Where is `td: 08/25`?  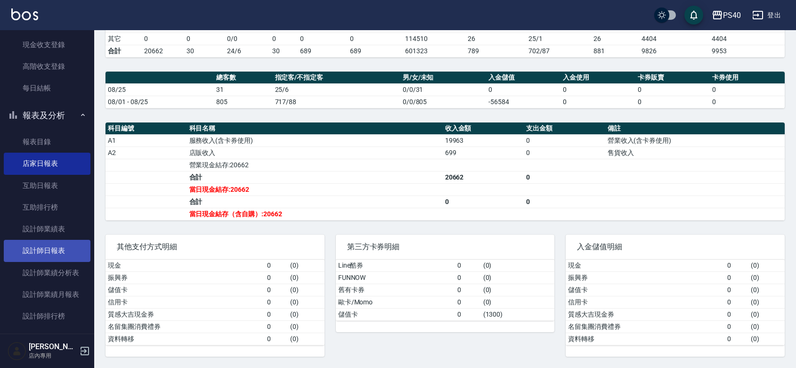 td: 08/25 is located at coordinates (160, 89).